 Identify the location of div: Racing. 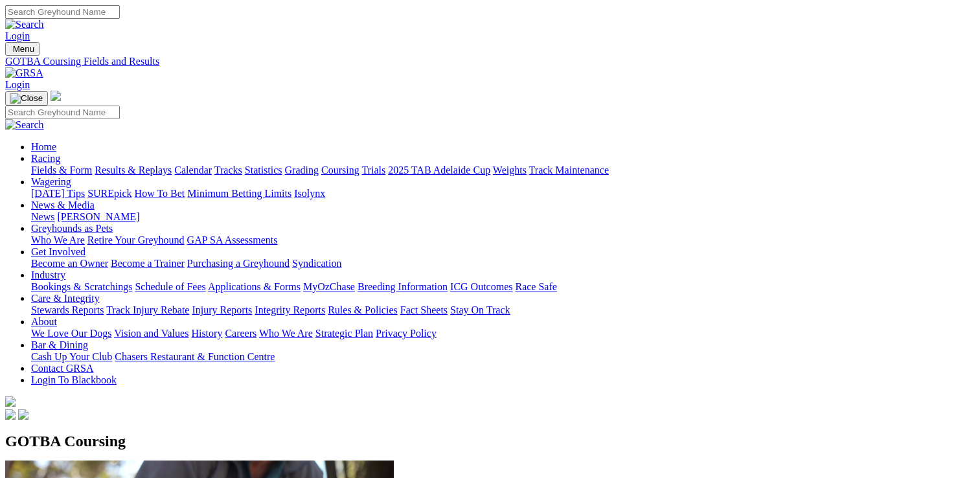
(502, 170).